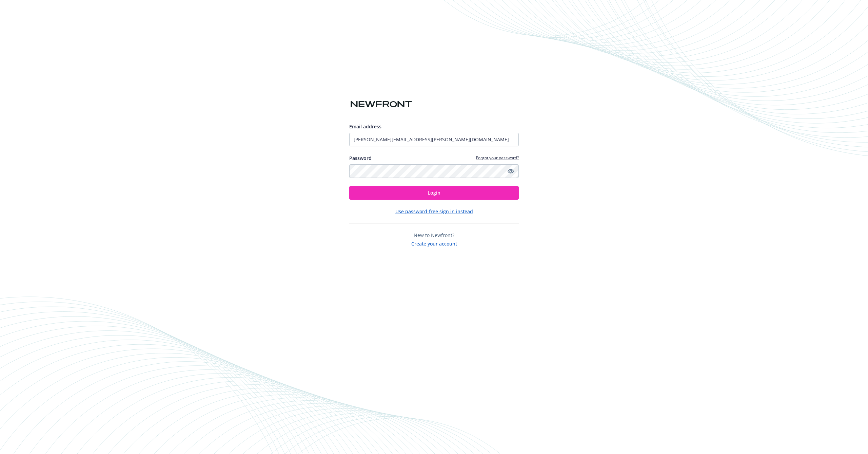 The height and width of the screenshot is (454, 868). Describe the element at coordinates (511, 171) in the screenshot. I see `a: Show password` at that location.